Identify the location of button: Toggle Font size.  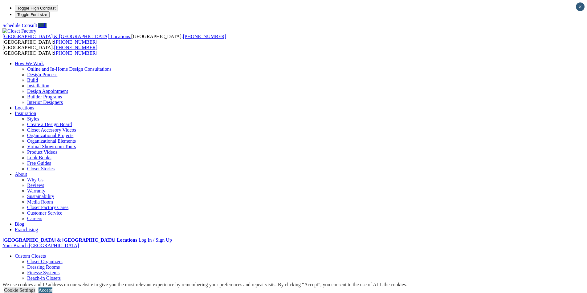
(32, 14).